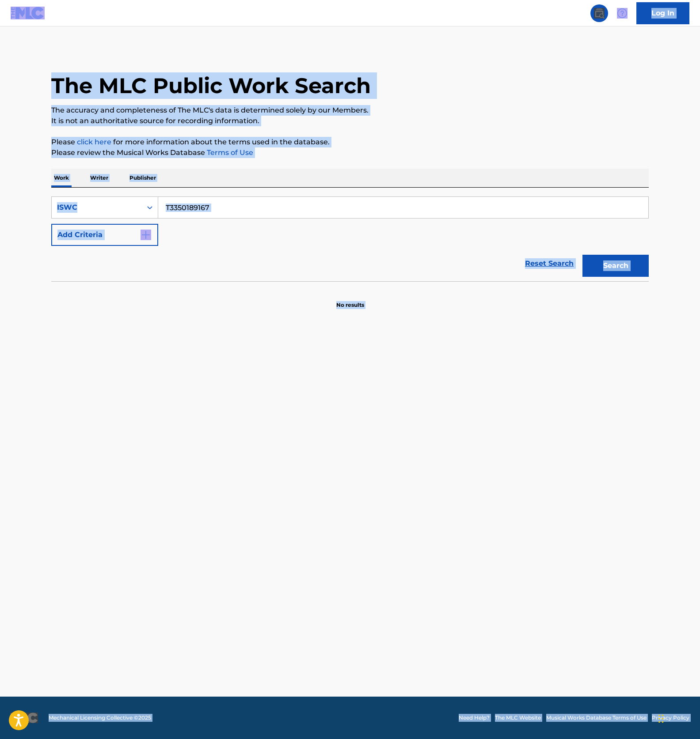 The width and height of the screenshot is (700, 739). I want to click on form: Search Form, so click(350, 239).